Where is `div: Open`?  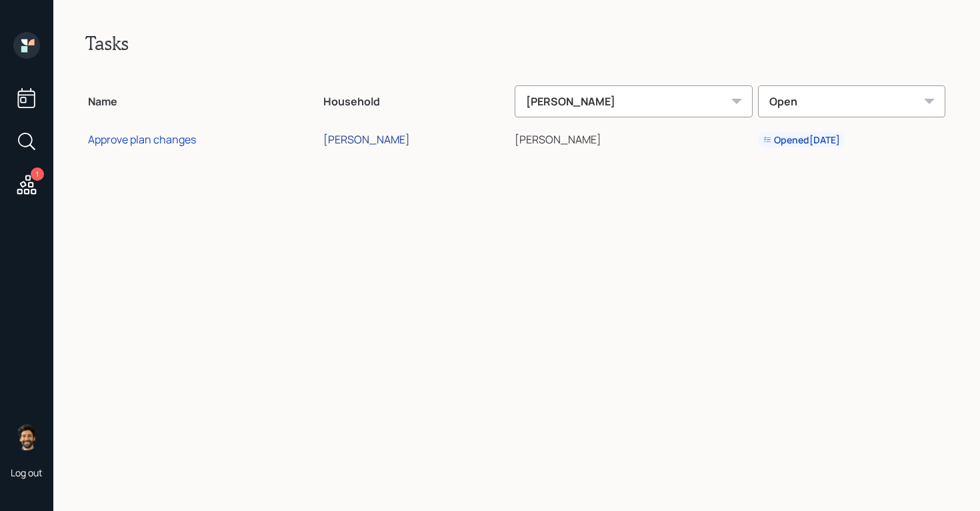
div: Open is located at coordinates (852, 101).